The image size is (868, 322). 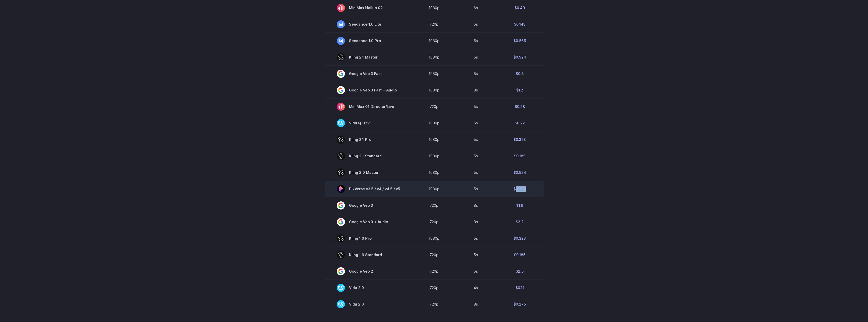 What do you see at coordinates (368, 8) in the screenshot?
I see `span: MiniMax Hailuo 02` at bounding box center [368, 8].